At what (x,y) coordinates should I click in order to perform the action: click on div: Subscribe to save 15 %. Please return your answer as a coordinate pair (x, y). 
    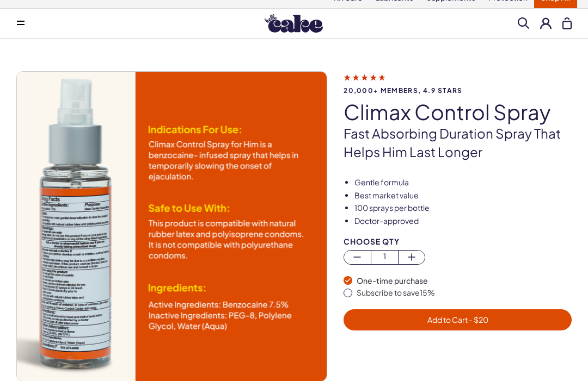
    Looking at the image, I should click on (464, 293).